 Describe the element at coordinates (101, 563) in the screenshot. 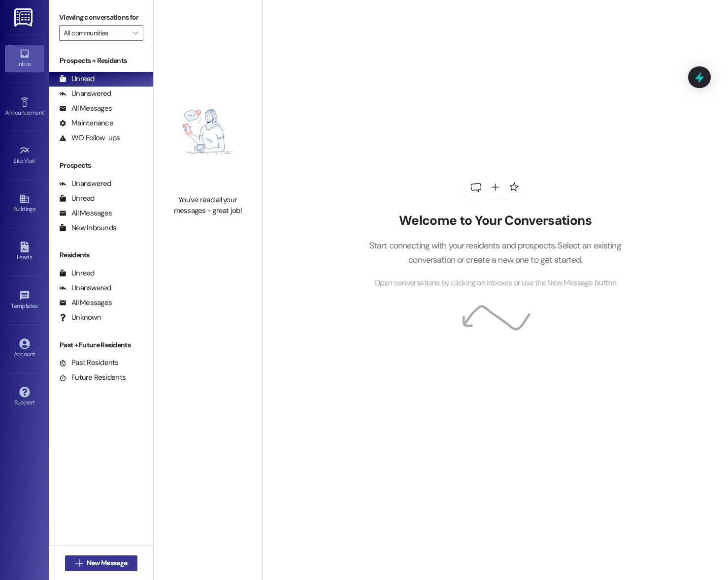

I see `button: New Message` at that location.